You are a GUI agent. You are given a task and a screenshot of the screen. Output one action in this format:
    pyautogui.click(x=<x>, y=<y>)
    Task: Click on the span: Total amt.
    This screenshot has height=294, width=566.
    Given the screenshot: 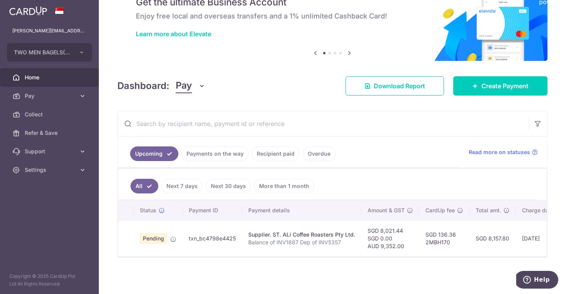 What is the action you would take?
    pyautogui.click(x=488, y=211)
    